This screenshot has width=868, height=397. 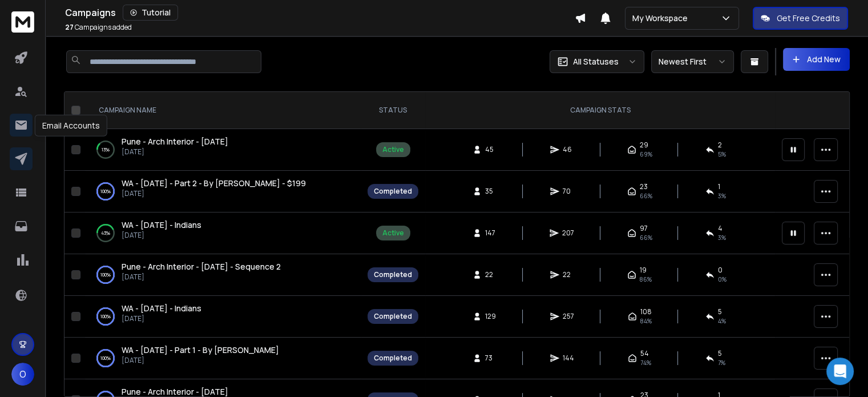 I want to click on span: 54, so click(x=644, y=353).